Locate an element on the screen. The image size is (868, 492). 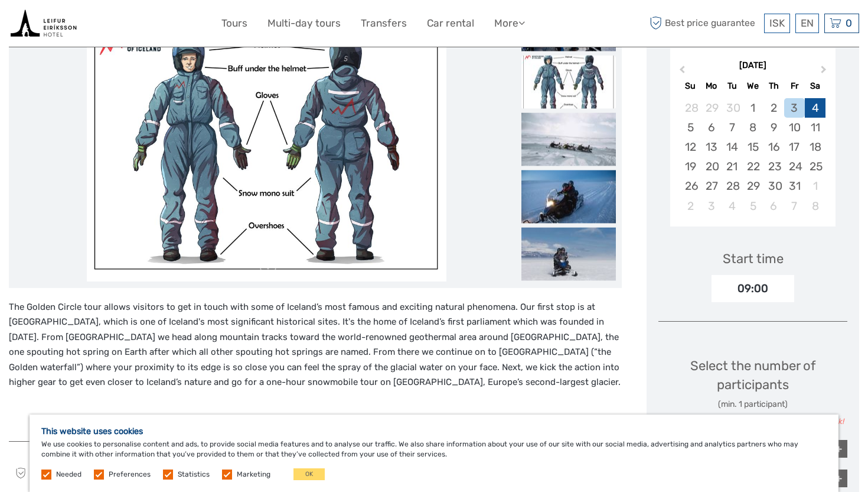
span: Best price guarantee is located at coordinates (704, 23).